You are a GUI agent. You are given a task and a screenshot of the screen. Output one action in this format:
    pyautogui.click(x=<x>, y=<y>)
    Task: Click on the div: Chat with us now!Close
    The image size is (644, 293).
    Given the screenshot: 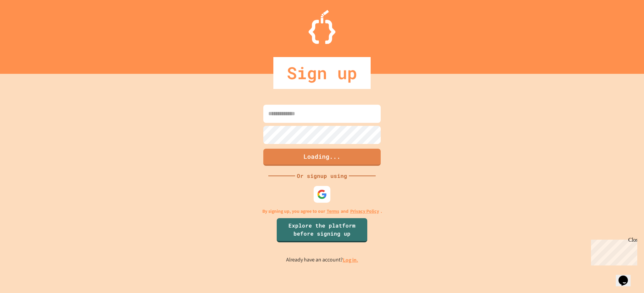 What is the action you would take?
    pyautogui.click(x=24, y=23)
    